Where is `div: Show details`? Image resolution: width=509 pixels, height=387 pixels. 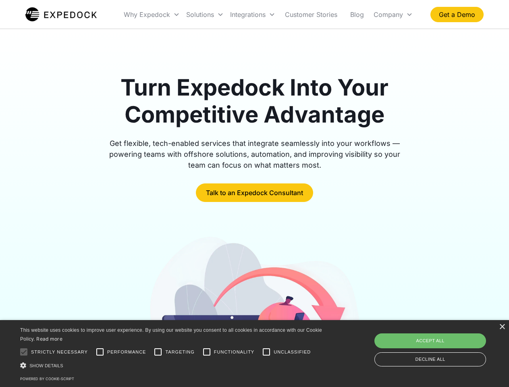 div: Show details is located at coordinates (172, 365).